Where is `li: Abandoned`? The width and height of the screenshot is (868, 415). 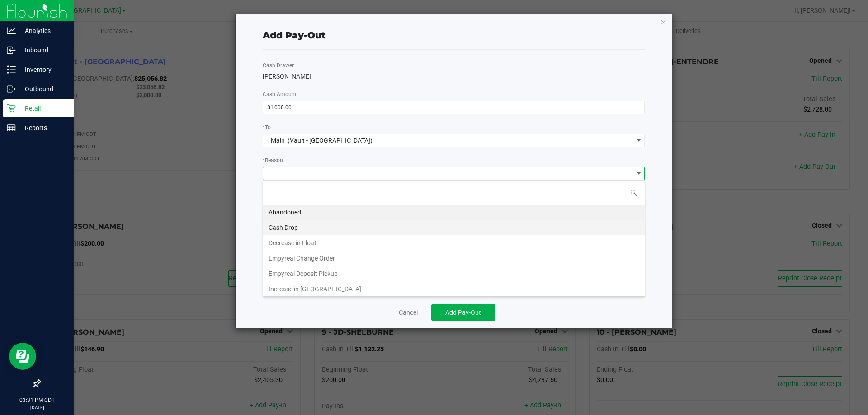
li: Abandoned is located at coordinates (454, 212).